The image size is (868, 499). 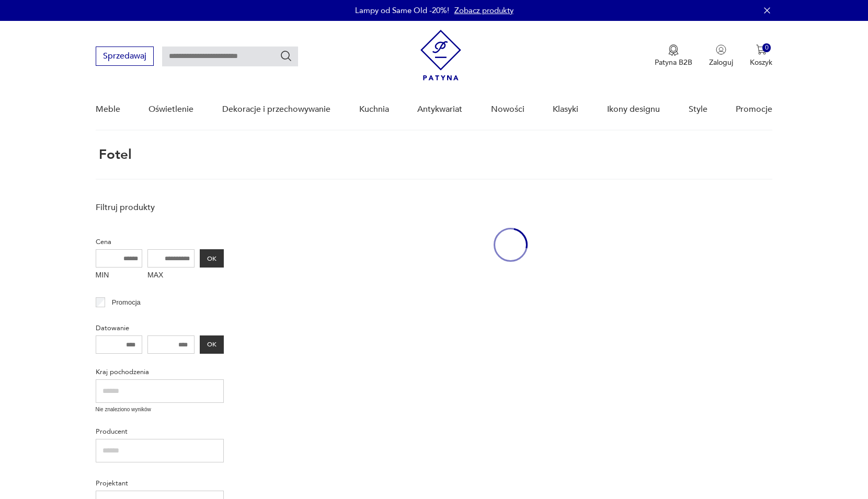 I want to click on a: Sprzedawaj, so click(x=124, y=57).